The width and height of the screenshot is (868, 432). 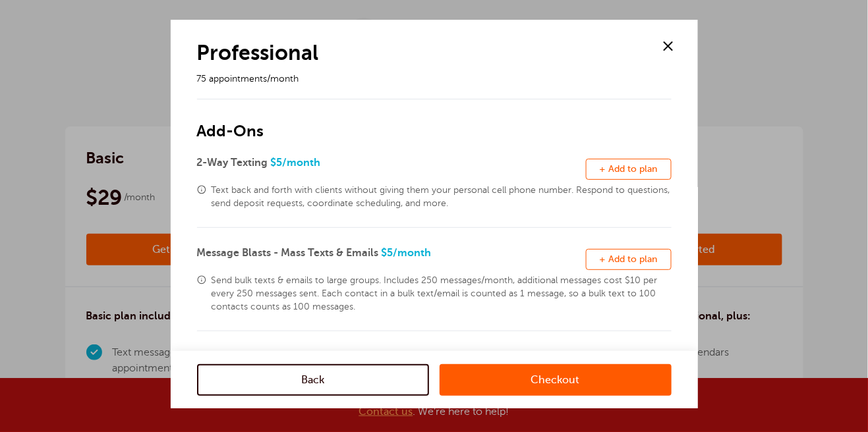 What do you see at coordinates (434, 120) in the screenshot?
I see `h2: Add-Ons` at bounding box center [434, 120].